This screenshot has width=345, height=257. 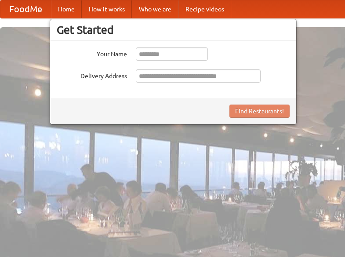 What do you see at coordinates (92, 75) in the screenshot?
I see `label: Delivery Address` at bounding box center [92, 75].